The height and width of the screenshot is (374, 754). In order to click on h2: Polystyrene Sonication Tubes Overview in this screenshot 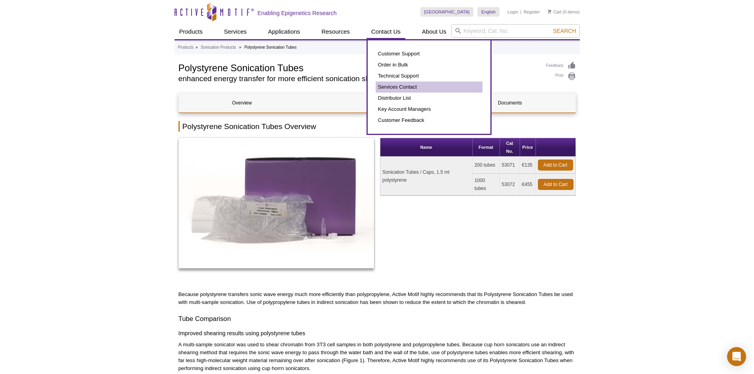, I will do `click(377, 126)`.